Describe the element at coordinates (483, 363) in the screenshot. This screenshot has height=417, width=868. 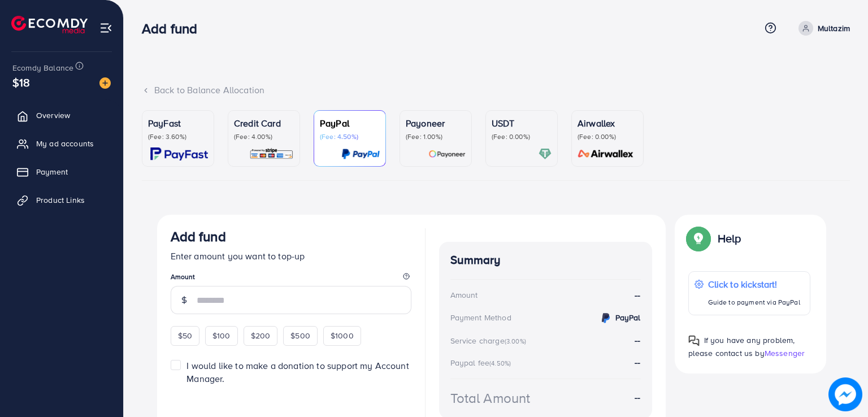
I see `div: Paypal fee` at that location.